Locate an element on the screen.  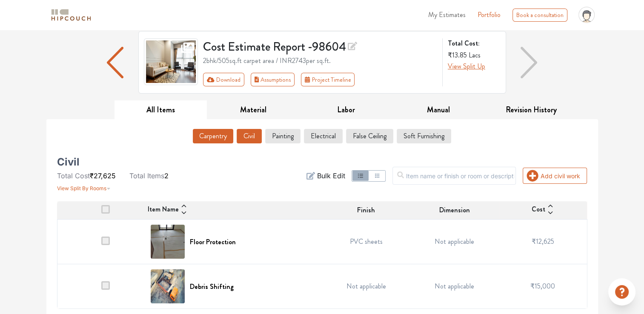
button: Painting is located at coordinates (283, 136).